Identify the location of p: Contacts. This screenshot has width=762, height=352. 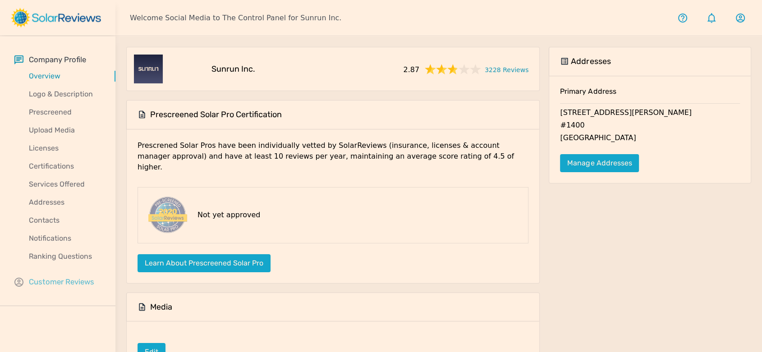
(65, 220).